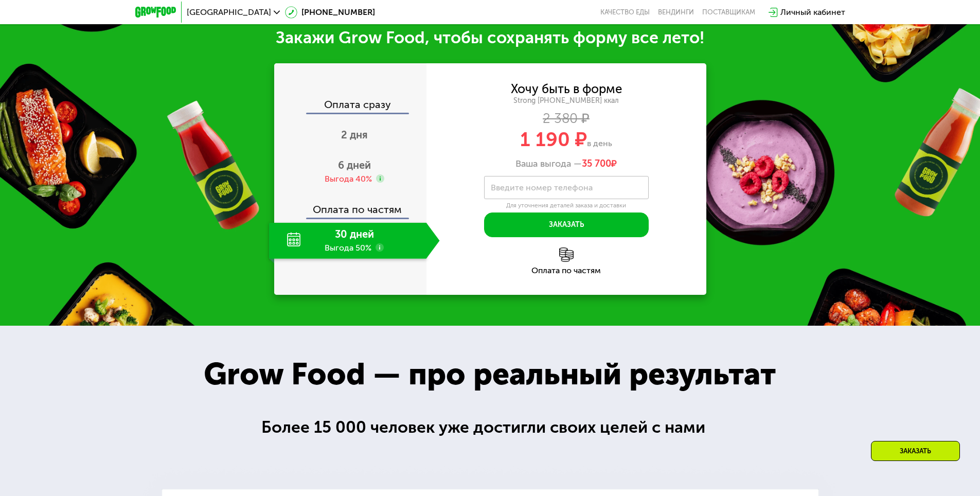  What do you see at coordinates (915, 450) in the screenshot?
I see `div: Заказать` at bounding box center [915, 450].